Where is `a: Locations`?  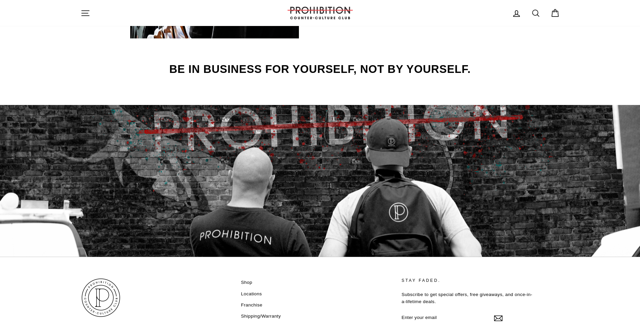 a: Locations is located at coordinates (251, 294).